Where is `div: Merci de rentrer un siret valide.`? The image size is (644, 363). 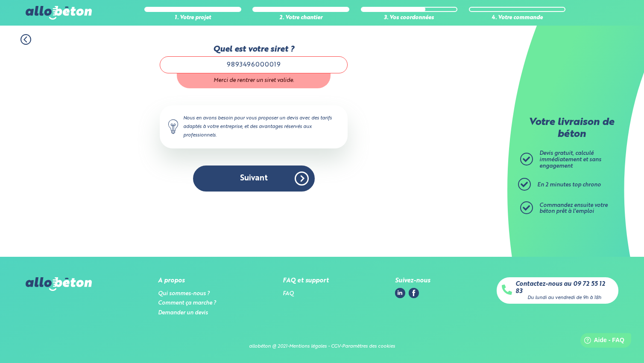
div: Merci de rentrer un siret valide. is located at coordinates (254, 80).